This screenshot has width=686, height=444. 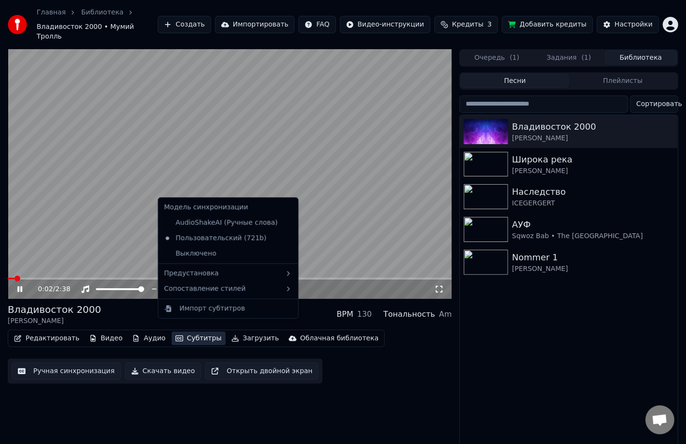 I want to click on a: Библиотека, so click(x=102, y=13).